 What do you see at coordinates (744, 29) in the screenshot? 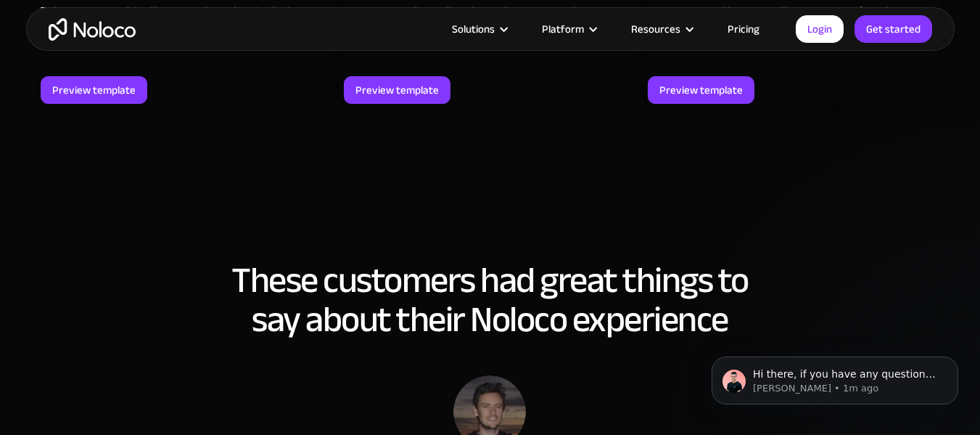
I see `a: Pricing` at bounding box center [744, 29].